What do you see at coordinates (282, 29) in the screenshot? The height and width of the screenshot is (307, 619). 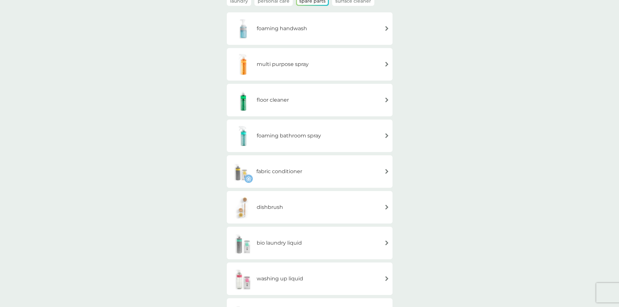 I see `h6: foaming handwash` at bounding box center [282, 29].